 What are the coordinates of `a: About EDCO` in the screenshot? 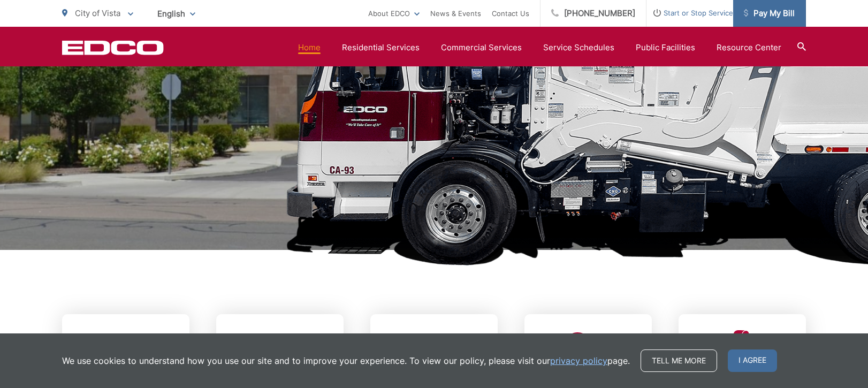 It's located at (394, 13).